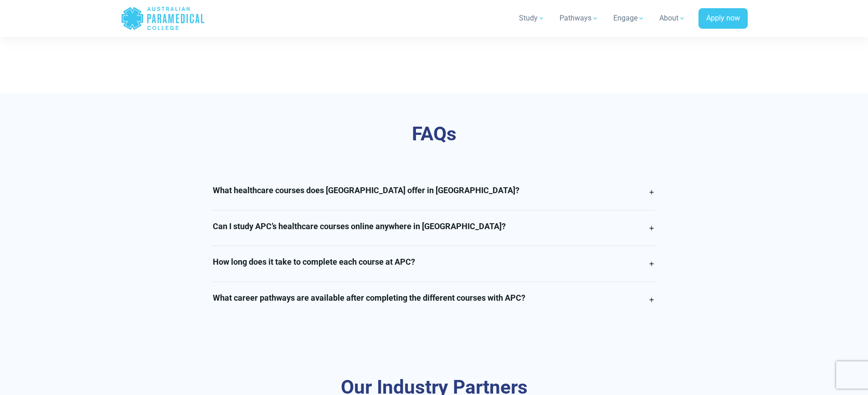 The height and width of the screenshot is (395, 868). Describe the element at coordinates (579, 18) in the screenshot. I see `a: Pathways` at that location.